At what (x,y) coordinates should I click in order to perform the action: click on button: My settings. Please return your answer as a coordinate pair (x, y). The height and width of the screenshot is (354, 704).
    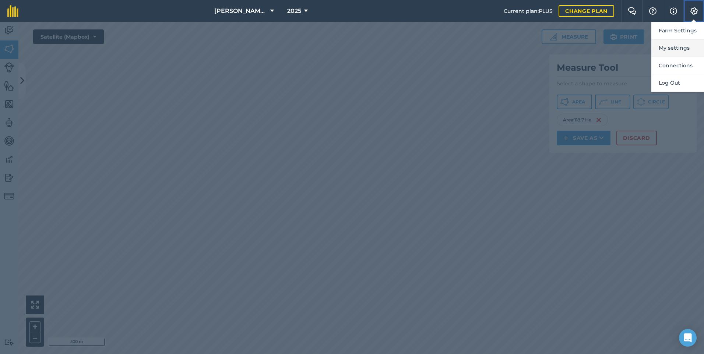
    Looking at the image, I should click on (678, 48).